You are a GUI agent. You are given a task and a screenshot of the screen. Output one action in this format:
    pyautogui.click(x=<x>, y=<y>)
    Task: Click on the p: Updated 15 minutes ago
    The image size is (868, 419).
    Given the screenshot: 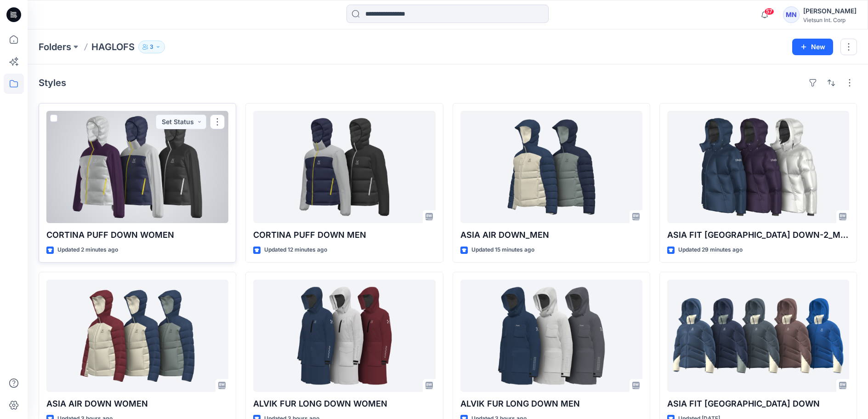 What is the action you would take?
    pyautogui.click(x=503, y=250)
    